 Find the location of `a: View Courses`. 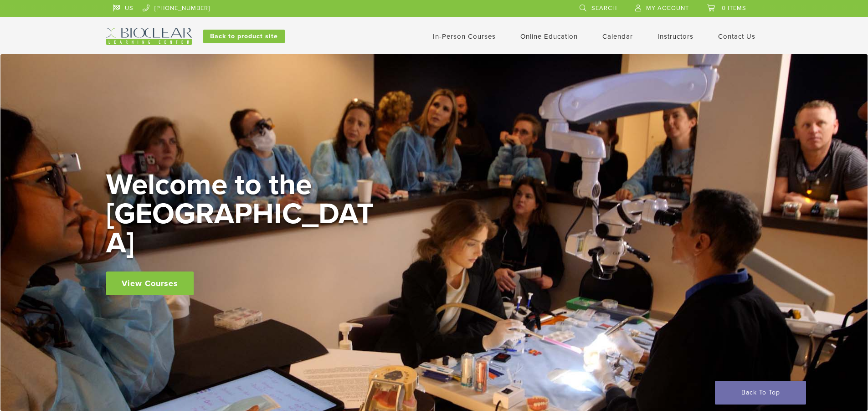

a: View Courses is located at coordinates (150, 283).